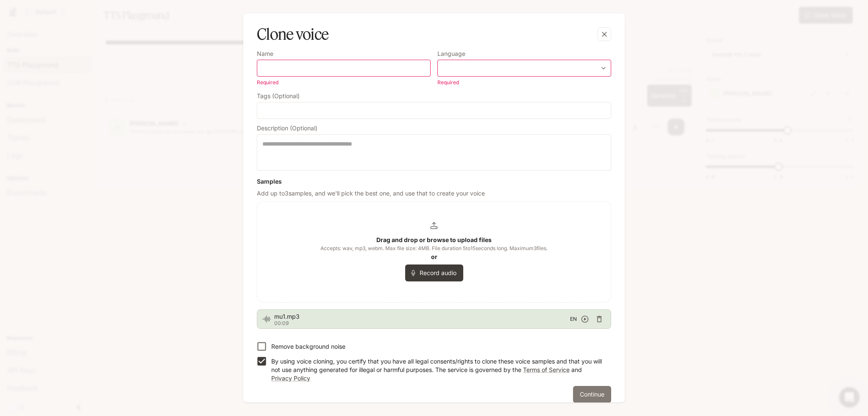  Describe the element at coordinates (434, 248) in the screenshot. I see `span: Accepts: wav, mp3, webm. Max file size: 4MB. File duration 5 to 15 seconds long. Maximum 3 files.` at that location.